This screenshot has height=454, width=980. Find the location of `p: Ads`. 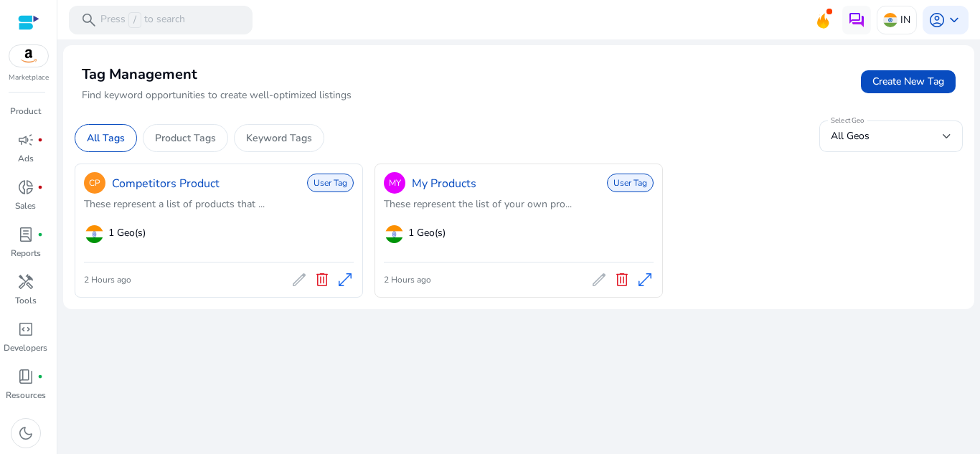

p: Ads is located at coordinates (26, 158).